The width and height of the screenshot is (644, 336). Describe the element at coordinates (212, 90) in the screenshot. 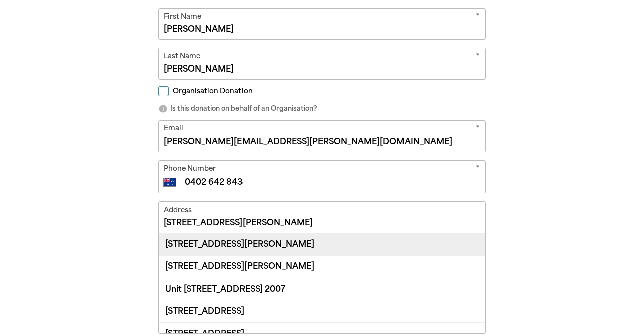

I see `span: Organisation Donation` at that location.